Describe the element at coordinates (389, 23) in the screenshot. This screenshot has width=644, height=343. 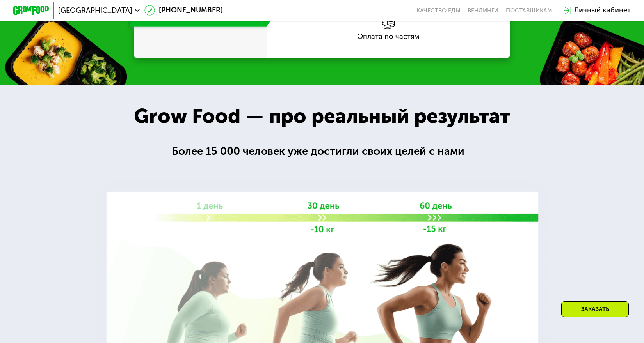
I see `img: l6xcnZfty9opOoJh.png` at that location.